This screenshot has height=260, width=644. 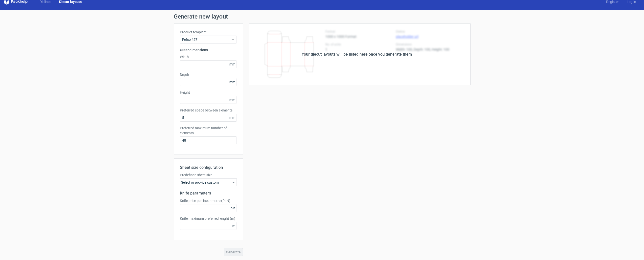 I want to click on label: Knife maximum preferred lenght (m), so click(x=209, y=219).